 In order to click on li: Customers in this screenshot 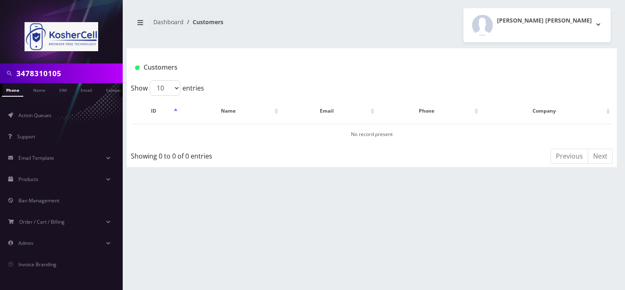, I will do `click(203, 22)`.